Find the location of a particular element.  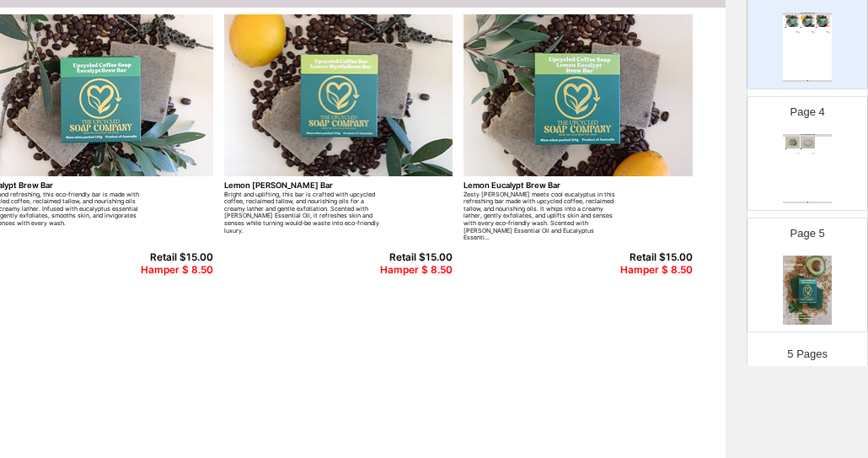

div: Page 5cover page is located at coordinates (808, 275).